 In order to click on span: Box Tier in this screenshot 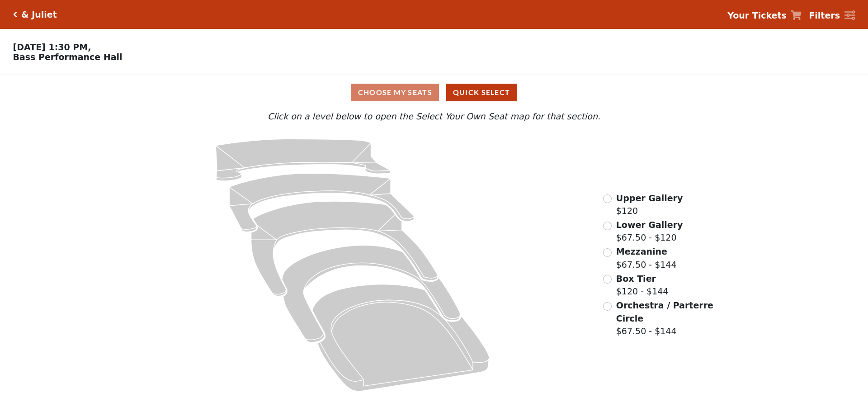, I will do `click(636, 279)`.